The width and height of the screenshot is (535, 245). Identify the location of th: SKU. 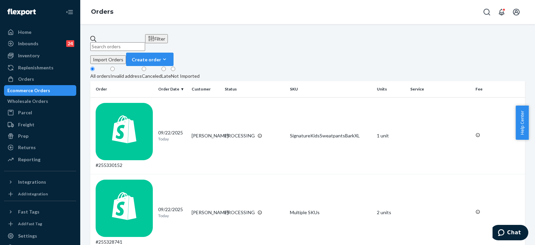
(331, 89).